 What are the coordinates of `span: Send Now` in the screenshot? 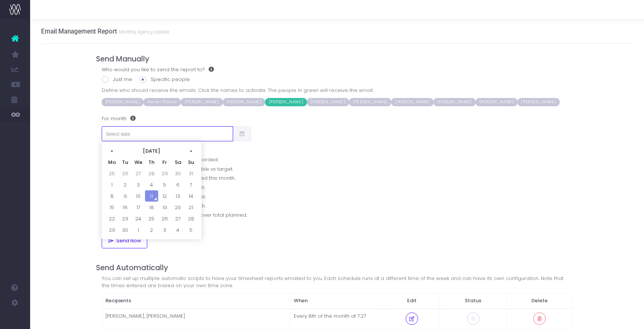 It's located at (128, 241).